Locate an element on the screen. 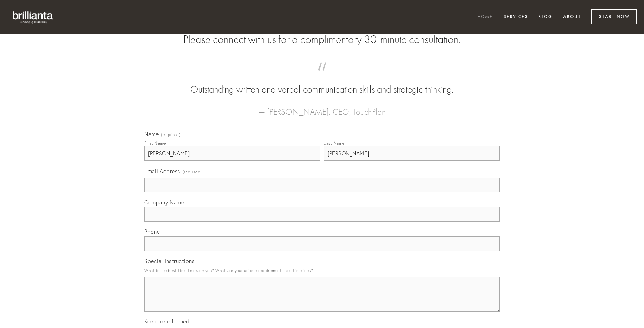 This screenshot has width=644, height=328. div: First Name is located at coordinates (155, 143).